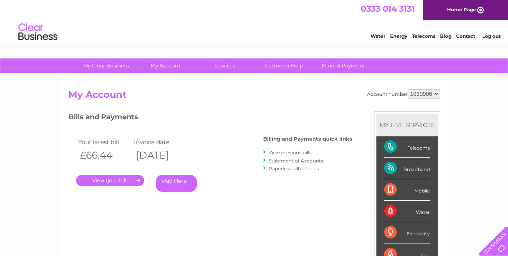 The image size is (508, 256). What do you see at coordinates (160, 142) in the screenshot?
I see `td: Invoice date` at bounding box center [160, 142].